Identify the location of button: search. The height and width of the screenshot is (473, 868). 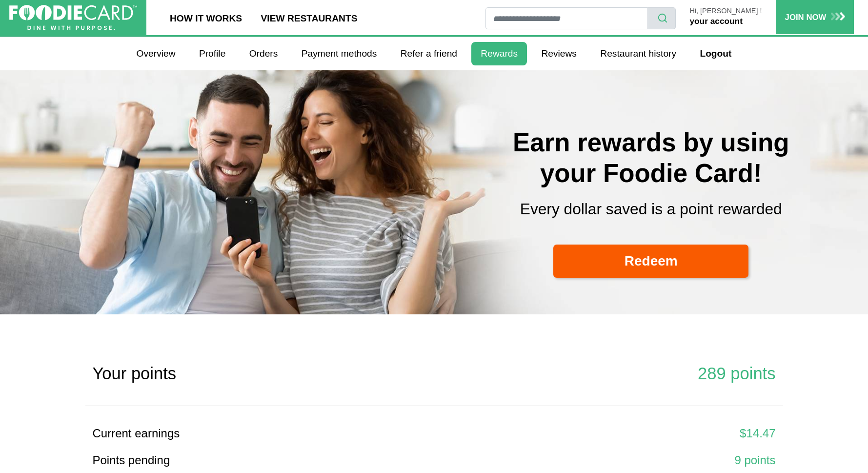
(661, 18).